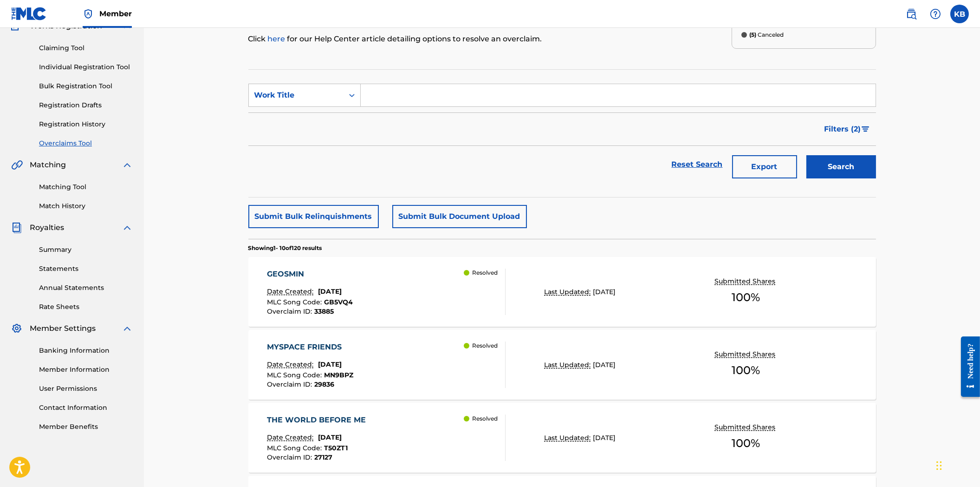  I want to click on a: Individual Registration Tool, so click(86, 67).